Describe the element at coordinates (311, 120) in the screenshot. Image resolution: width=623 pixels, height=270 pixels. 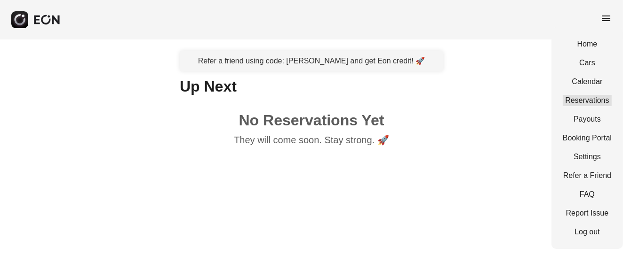
I see `h1: No Reservations Yet` at that location.